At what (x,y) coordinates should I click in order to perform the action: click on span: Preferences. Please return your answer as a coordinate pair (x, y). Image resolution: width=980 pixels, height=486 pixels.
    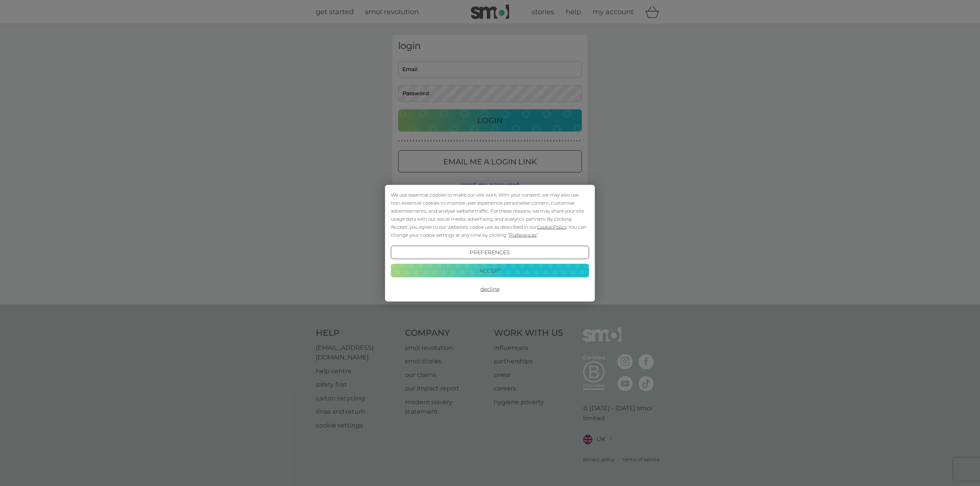
    Looking at the image, I should click on (523, 234).